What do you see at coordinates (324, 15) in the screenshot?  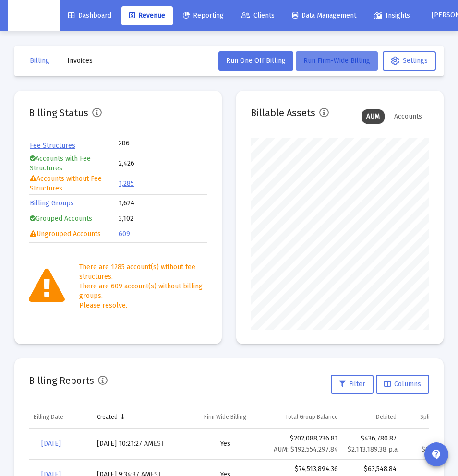 I see `span: Data Management` at bounding box center [324, 15].